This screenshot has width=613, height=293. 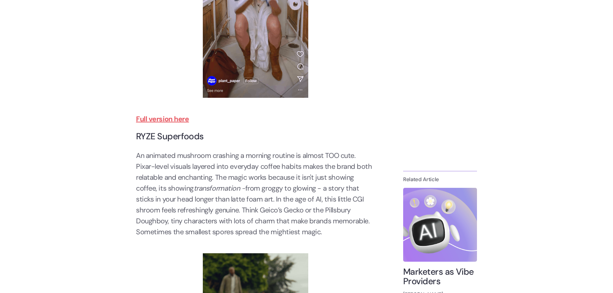 I want to click on em: transformation -, so click(x=219, y=188).